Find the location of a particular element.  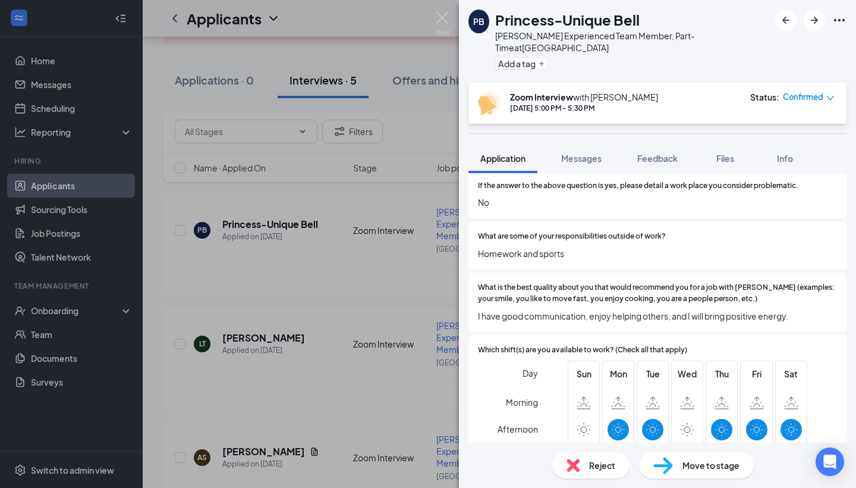

span: Homework and sports is located at coordinates (658, 253).